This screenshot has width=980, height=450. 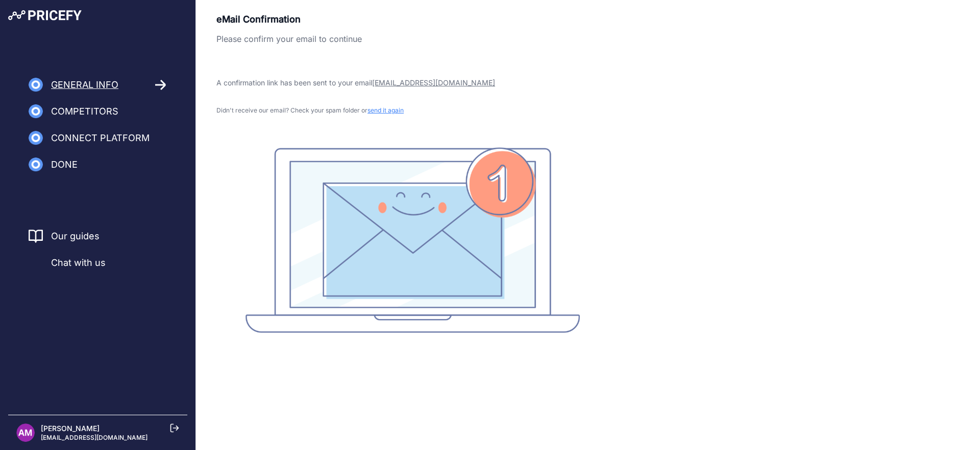 I want to click on span: Competitors, so click(x=85, y=112).